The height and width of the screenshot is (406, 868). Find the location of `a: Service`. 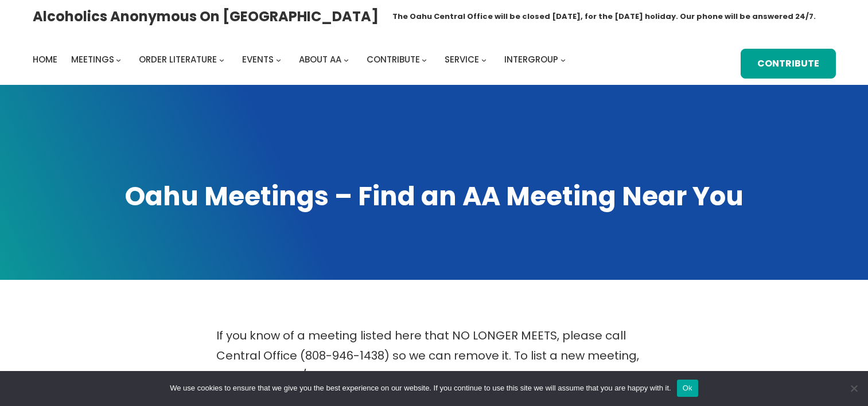

a: Service is located at coordinates (462, 60).